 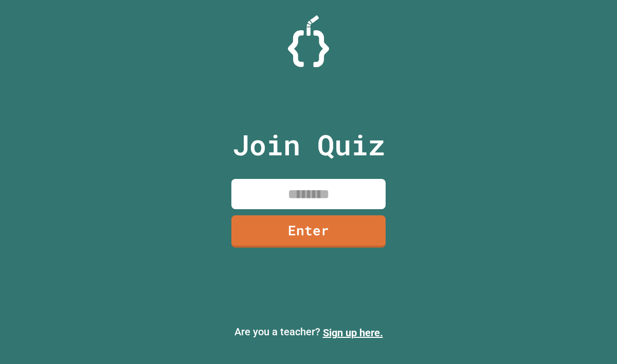 What do you see at coordinates (308, 145) in the screenshot?
I see `p: Join Quiz` at bounding box center [308, 145].